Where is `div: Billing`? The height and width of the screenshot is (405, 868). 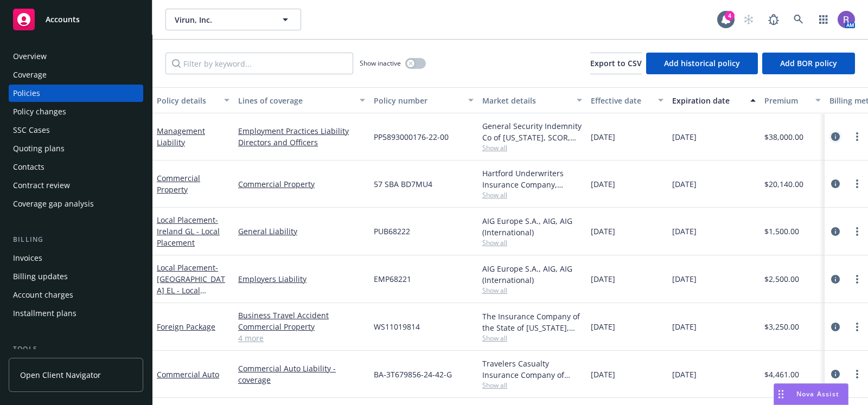 div: Billing is located at coordinates (76, 239).